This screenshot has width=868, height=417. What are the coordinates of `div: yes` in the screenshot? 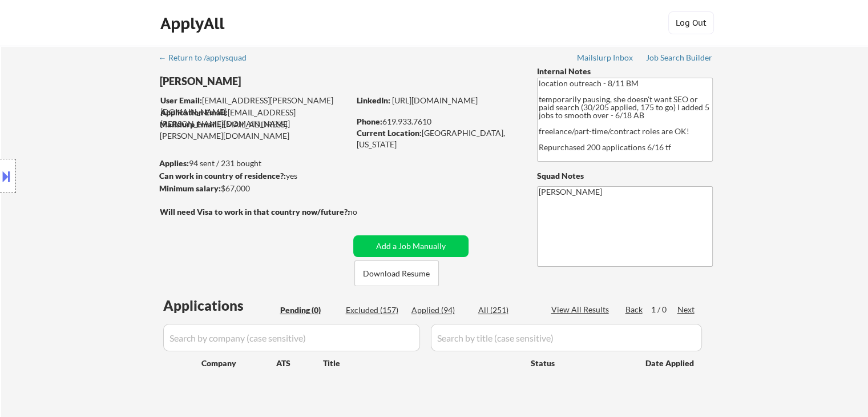 It's located at (252, 175).